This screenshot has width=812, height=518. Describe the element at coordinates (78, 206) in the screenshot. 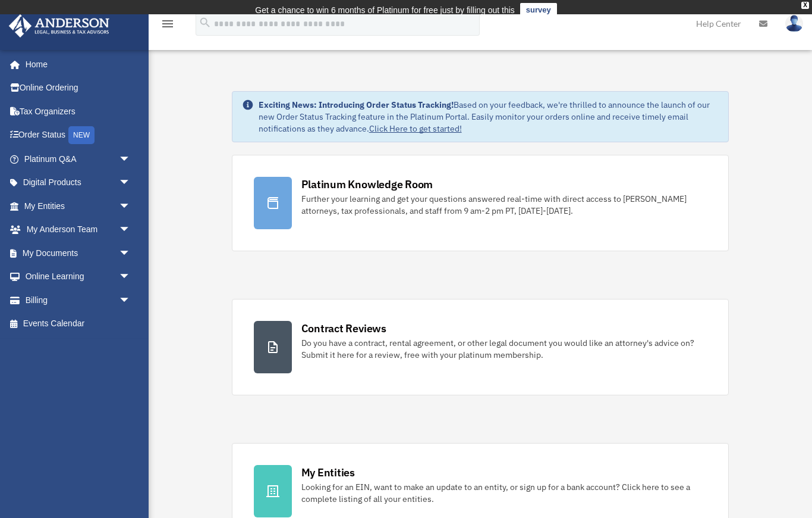

I see `a: My Entitiesarrow_drop_down` at that location.